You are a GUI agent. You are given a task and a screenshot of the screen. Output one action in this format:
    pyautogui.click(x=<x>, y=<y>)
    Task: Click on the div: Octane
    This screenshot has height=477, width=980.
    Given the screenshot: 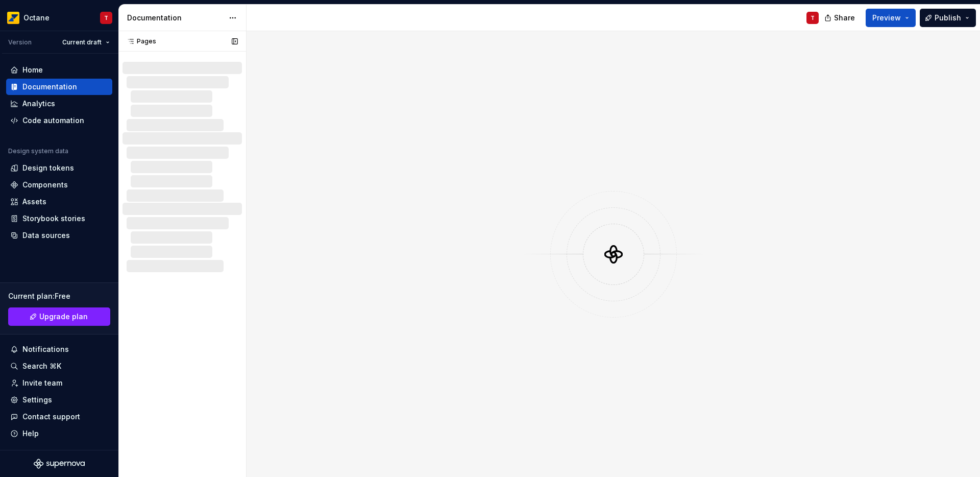 What is the action you would take?
    pyautogui.click(x=36, y=18)
    